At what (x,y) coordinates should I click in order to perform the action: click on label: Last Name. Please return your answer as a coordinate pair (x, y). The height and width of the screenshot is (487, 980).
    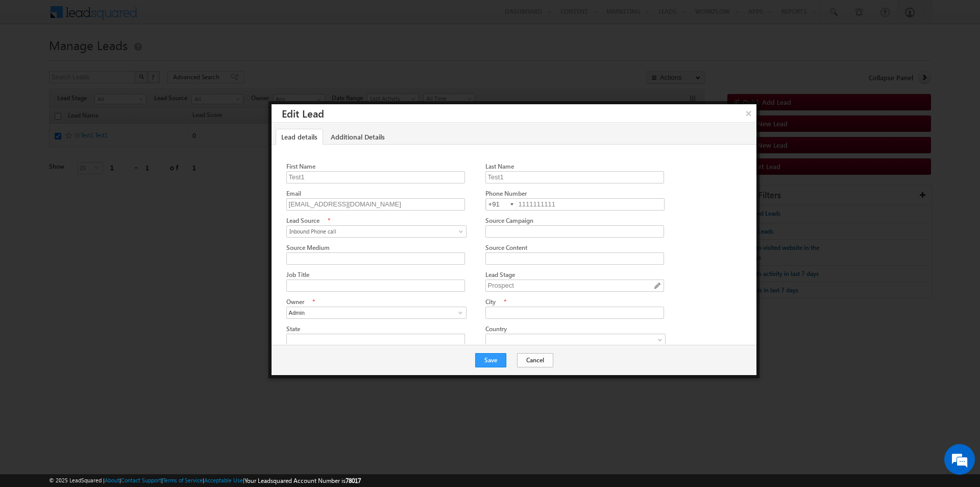
    Looking at the image, I should click on (500, 166).